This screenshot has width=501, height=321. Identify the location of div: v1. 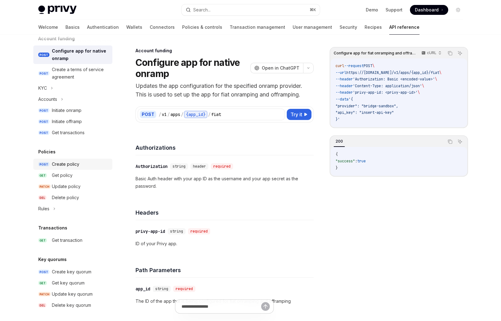
(164, 114).